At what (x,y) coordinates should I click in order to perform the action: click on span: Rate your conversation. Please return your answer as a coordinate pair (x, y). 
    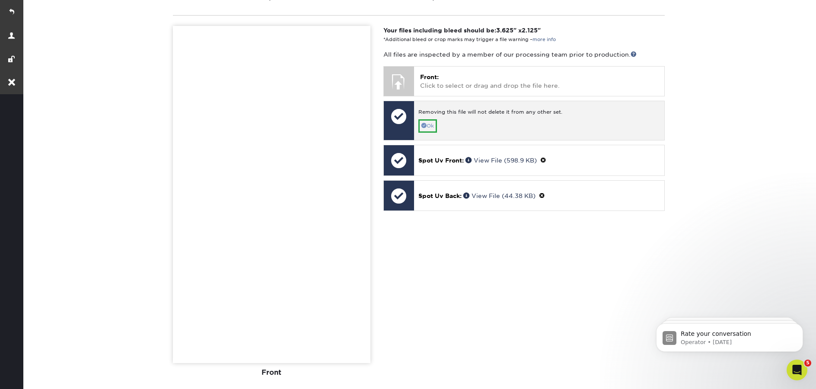
    Looking at the image, I should click on (73, 29).